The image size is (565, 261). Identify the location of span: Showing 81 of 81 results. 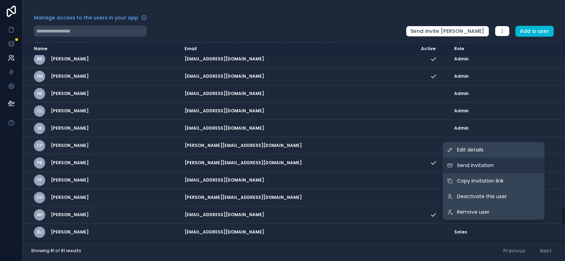
(56, 251).